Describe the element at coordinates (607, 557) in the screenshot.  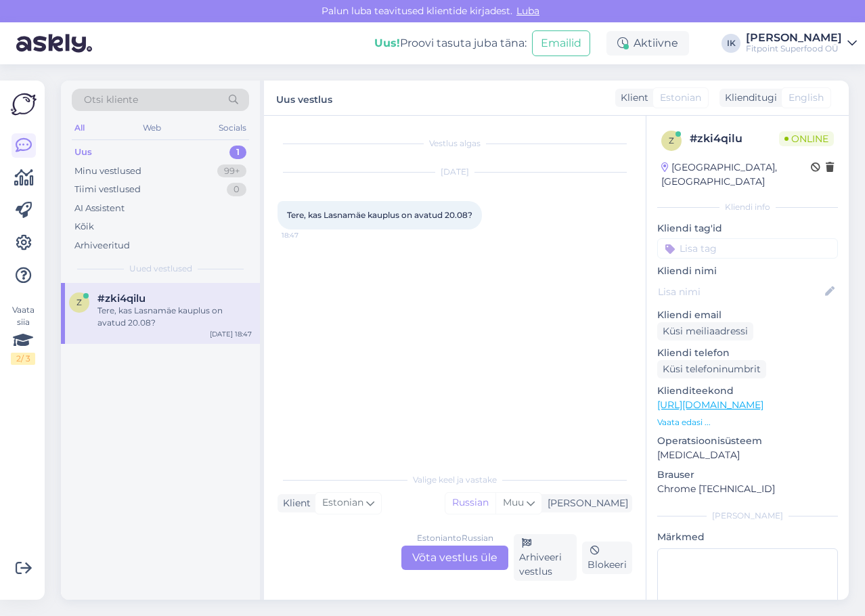
I see `div: Blokeeri` at that location.